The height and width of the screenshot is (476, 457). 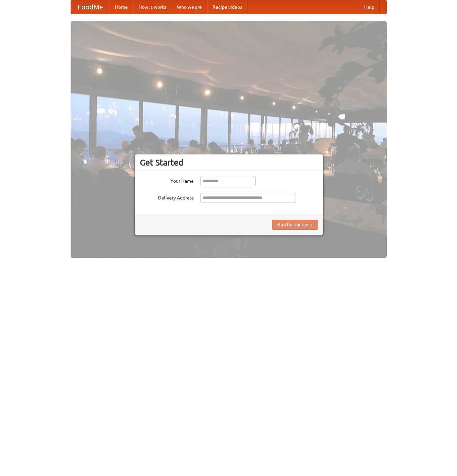 What do you see at coordinates (167, 180) in the screenshot?
I see `label: Your Name` at bounding box center [167, 180].